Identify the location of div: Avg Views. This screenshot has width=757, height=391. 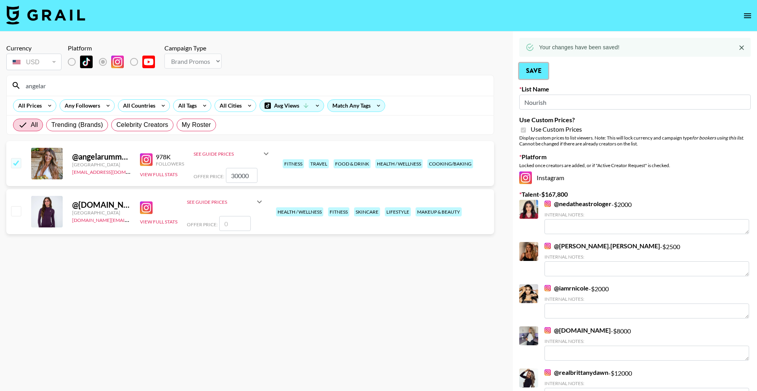
(292, 106).